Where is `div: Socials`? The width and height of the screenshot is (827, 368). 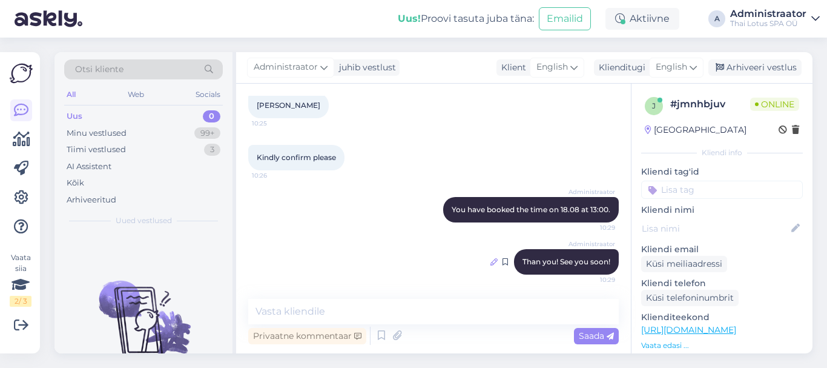
div: Socials is located at coordinates (208, 94).